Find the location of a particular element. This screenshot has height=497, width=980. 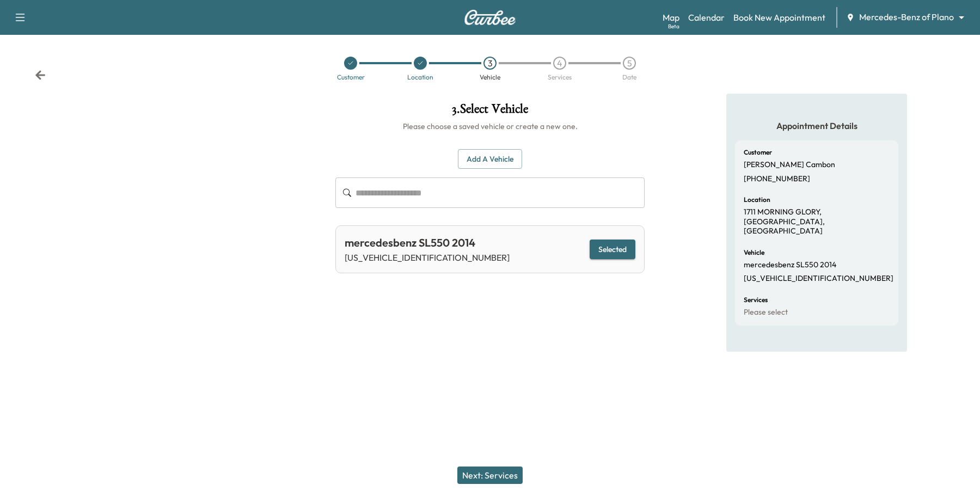

div: Customer is located at coordinates (351, 77).